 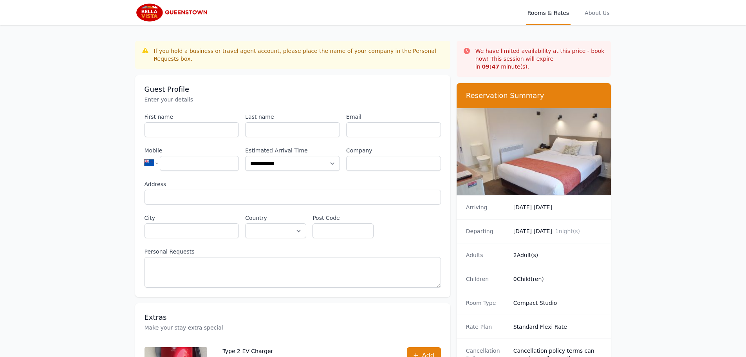 What do you see at coordinates (558, 255) in the screenshot?
I see `dd: 2 Adult(s)` at bounding box center [558, 255].